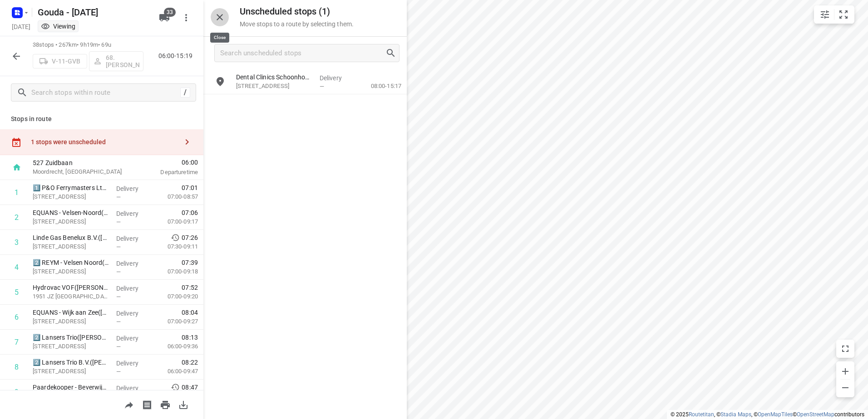 This screenshot has width=868, height=419. Describe the element at coordinates (175, 272) in the screenshot. I see `p: 07:00-09:18` at that location.